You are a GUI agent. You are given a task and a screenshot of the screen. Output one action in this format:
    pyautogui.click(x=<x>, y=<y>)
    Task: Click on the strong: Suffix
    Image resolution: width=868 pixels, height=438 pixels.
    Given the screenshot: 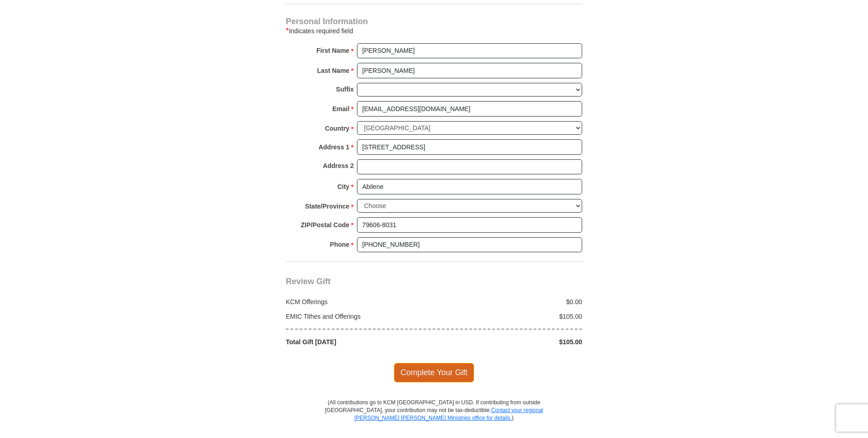 What is the action you would take?
    pyautogui.click(x=345, y=89)
    